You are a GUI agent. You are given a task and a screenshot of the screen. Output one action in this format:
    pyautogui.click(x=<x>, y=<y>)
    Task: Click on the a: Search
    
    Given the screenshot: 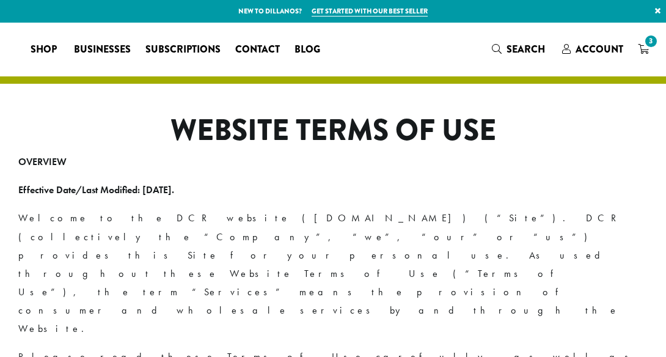 What is the action you would take?
    pyautogui.click(x=519, y=49)
    